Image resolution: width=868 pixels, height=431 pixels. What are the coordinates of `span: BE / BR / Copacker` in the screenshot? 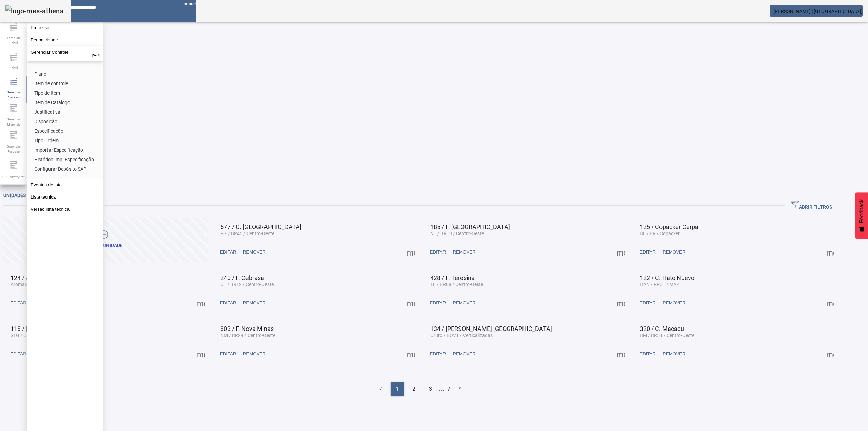 It's located at (660, 233).